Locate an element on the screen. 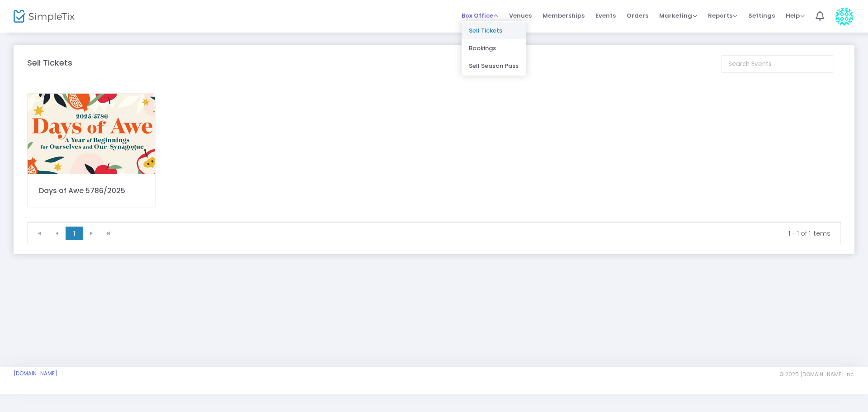 This screenshot has width=868, height=412. span: Memberships is located at coordinates (564, 15).